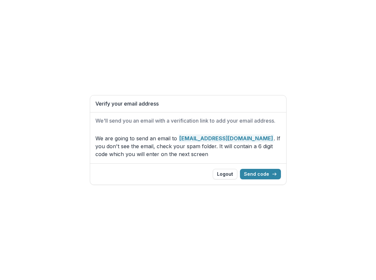  What do you see at coordinates (188, 146) in the screenshot?
I see `p: We are going to send an email to . If you don't see the email, check your spam folder. It will co...` at bounding box center [188, 146].